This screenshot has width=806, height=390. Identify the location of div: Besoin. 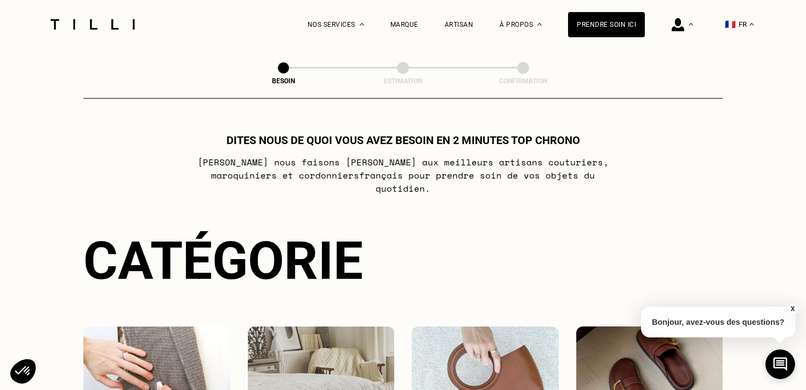
(283, 81).